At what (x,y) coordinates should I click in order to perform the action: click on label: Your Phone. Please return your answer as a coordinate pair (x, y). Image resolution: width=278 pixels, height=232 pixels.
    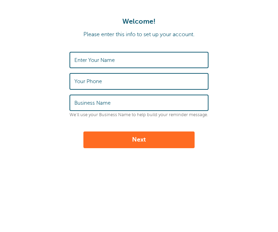
    Looking at the image, I should click on (88, 81).